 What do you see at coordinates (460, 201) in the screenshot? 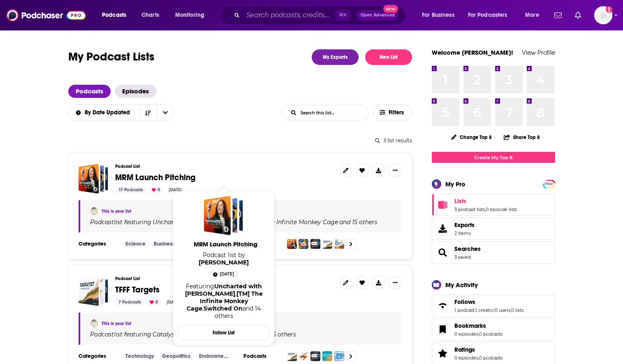
I see `span: Lists` at bounding box center [460, 201].